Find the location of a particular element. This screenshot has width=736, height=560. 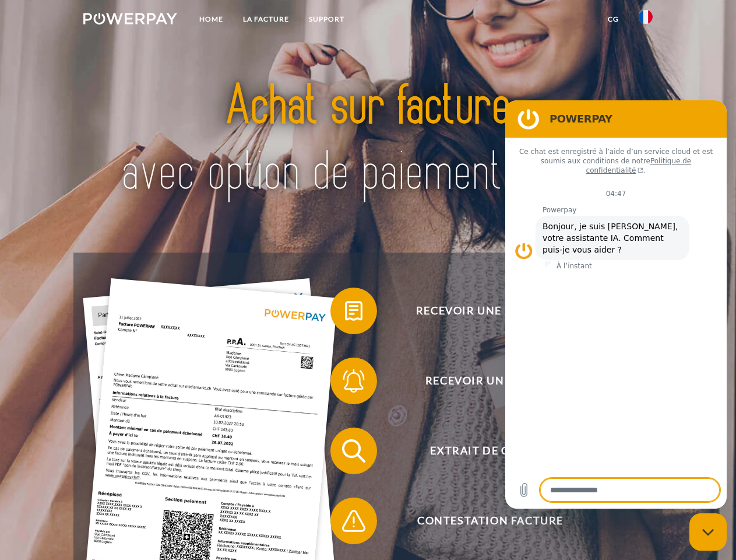

img: title-powerpay_fr.svg is located at coordinates (368, 139).